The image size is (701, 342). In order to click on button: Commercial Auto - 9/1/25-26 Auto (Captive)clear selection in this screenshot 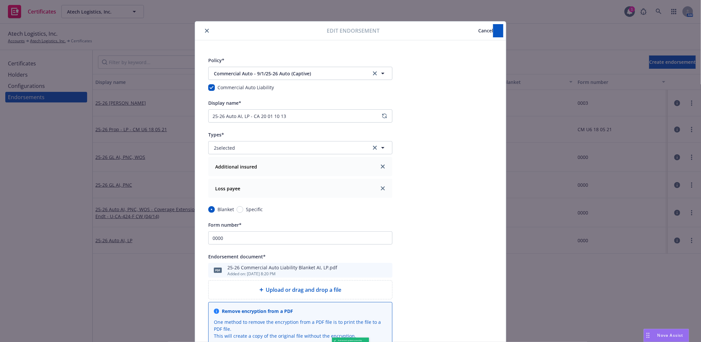, I will do `click(300, 73)`.